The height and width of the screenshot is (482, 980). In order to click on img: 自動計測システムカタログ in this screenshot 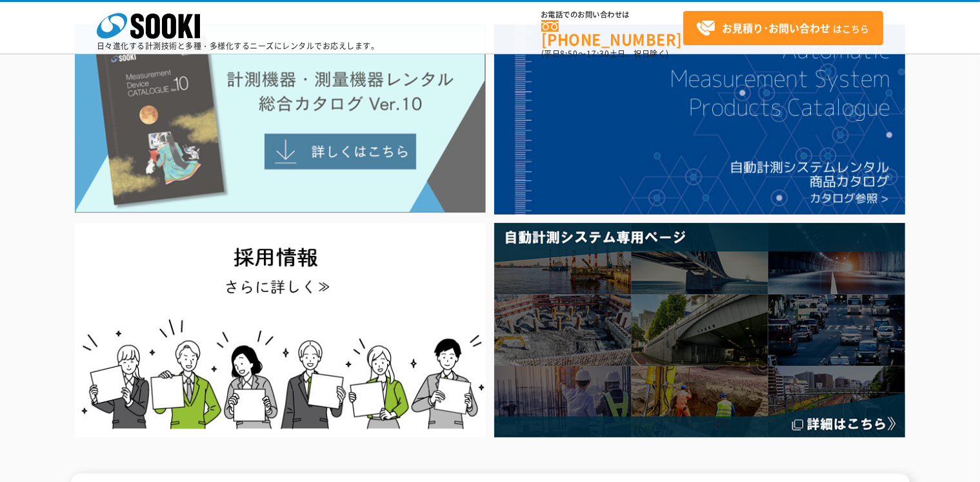, I will do `click(699, 120)`.